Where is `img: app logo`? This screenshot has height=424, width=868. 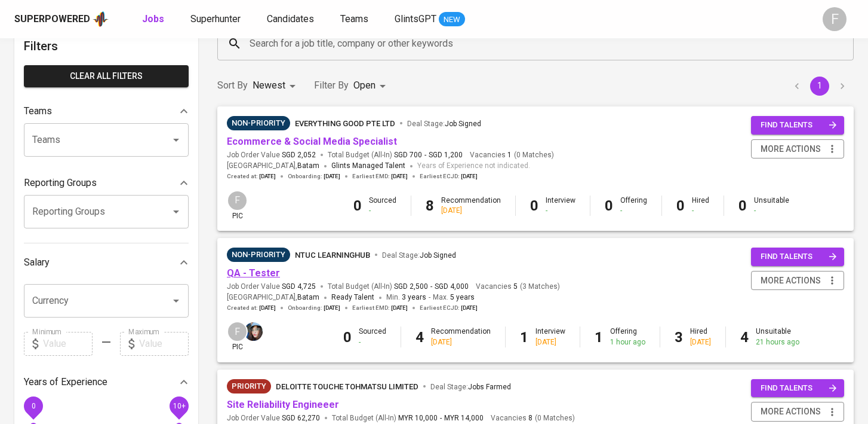
img: app logo is located at coordinates (100, 19).